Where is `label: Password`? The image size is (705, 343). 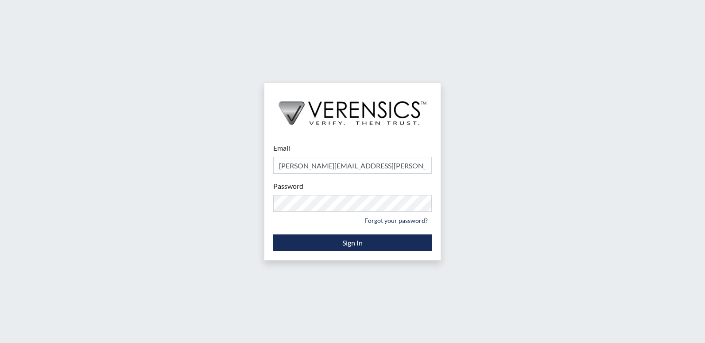
label: Password is located at coordinates (288, 186).